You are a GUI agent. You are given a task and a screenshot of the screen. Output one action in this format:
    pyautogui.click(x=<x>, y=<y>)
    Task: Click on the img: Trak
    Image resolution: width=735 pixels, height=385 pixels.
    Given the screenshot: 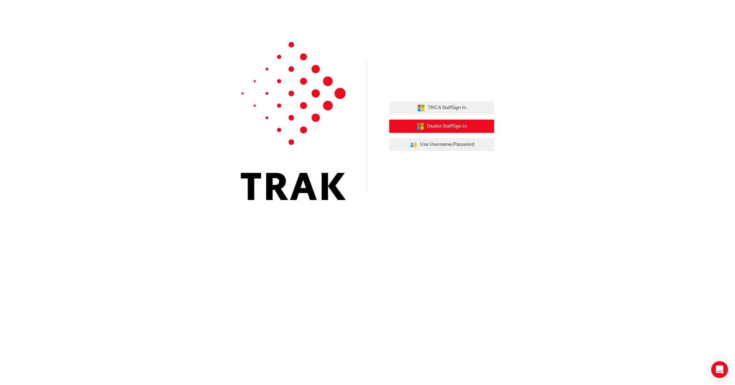 What is the action you would take?
    pyautogui.click(x=293, y=121)
    